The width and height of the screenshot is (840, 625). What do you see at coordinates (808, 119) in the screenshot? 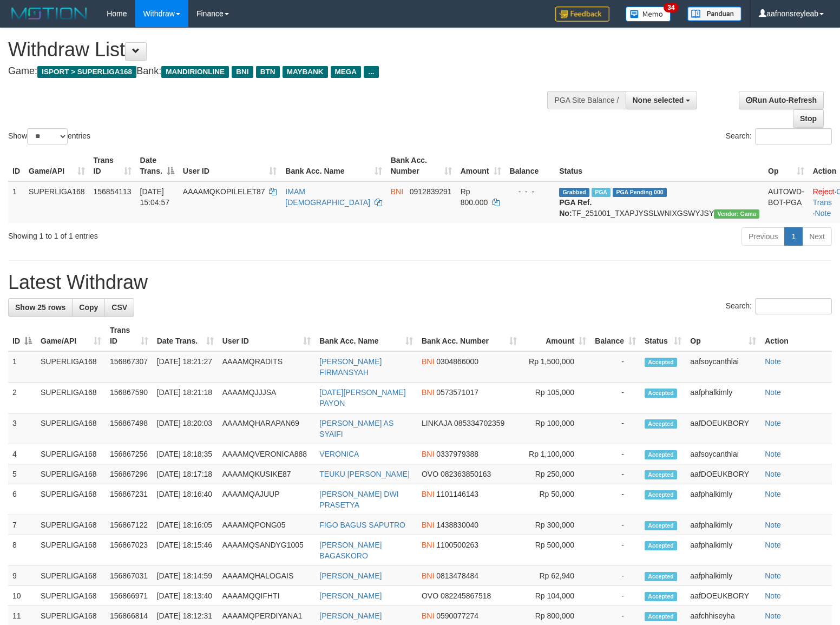
I see `a: Stop` at bounding box center [808, 119].